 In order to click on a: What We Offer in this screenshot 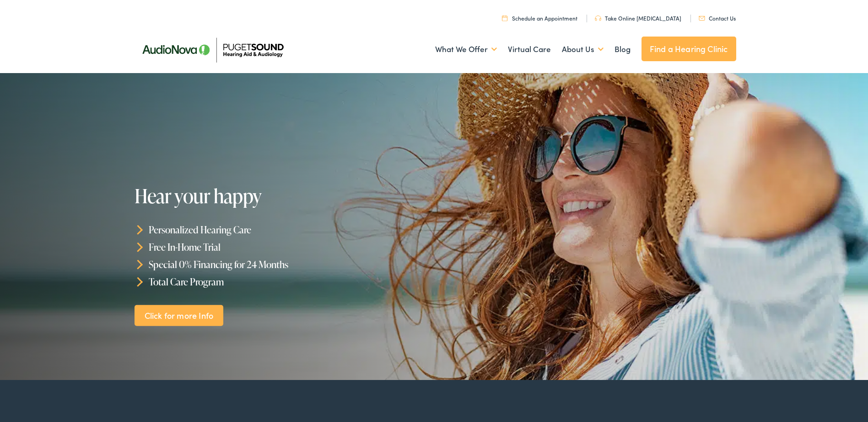, I will do `click(466, 50)`.